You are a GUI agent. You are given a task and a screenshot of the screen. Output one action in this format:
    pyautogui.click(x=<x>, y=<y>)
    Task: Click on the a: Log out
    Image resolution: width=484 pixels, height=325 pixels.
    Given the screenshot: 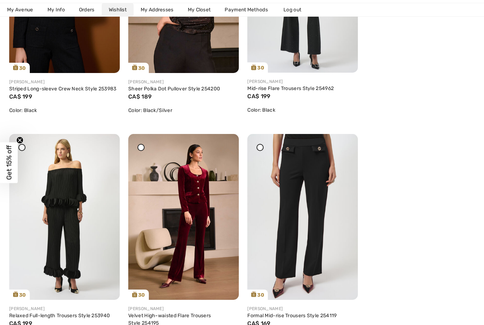 What is the action you would take?
    pyautogui.click(x=296, y=10)
    